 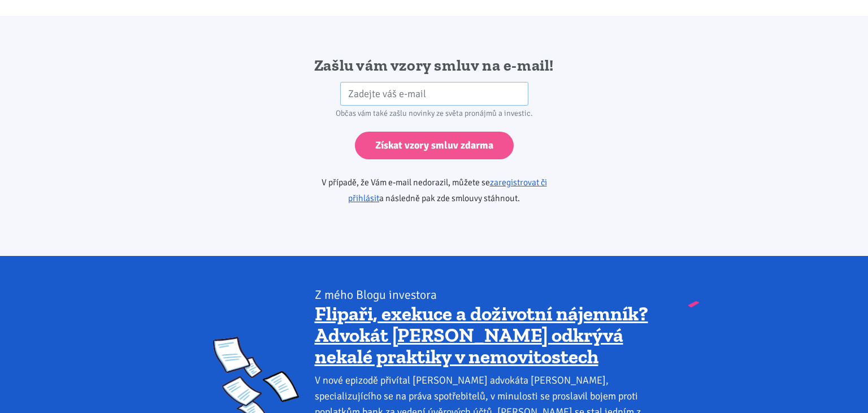 What do you see at coordinates (434, 191) in the screenshot?
I see `p: V případě, že Vám e-mail nedorazil, můžete se a následně pak zde smlouvy stáhnout.` at bounding box center [434, 191].